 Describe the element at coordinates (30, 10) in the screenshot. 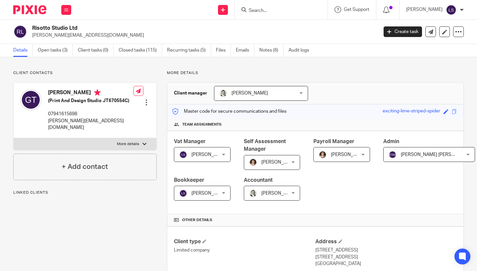

I see `img: Pixie` at that location.